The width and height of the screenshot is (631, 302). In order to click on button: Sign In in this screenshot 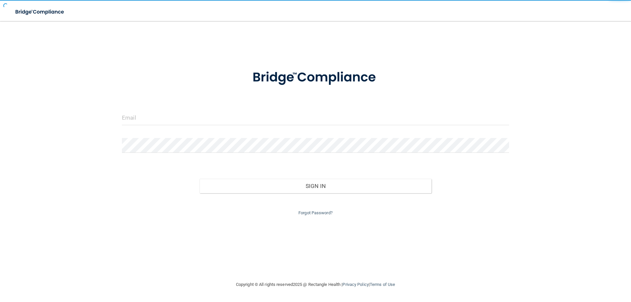, I will do `click(315, 186)`.